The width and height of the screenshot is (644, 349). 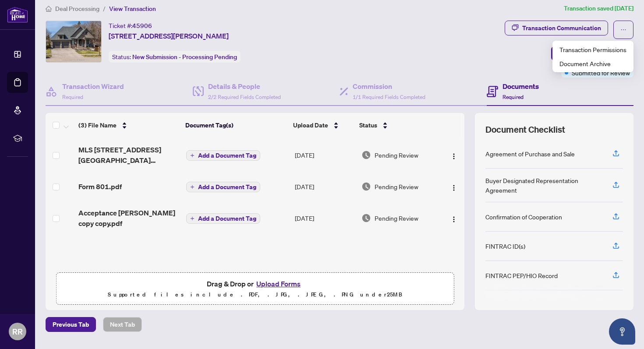 What do you see at coordinates (244, 97) in the screenshot?
I see `span: 2/2 Required Fields Completed` at bounding box center [244, 97].